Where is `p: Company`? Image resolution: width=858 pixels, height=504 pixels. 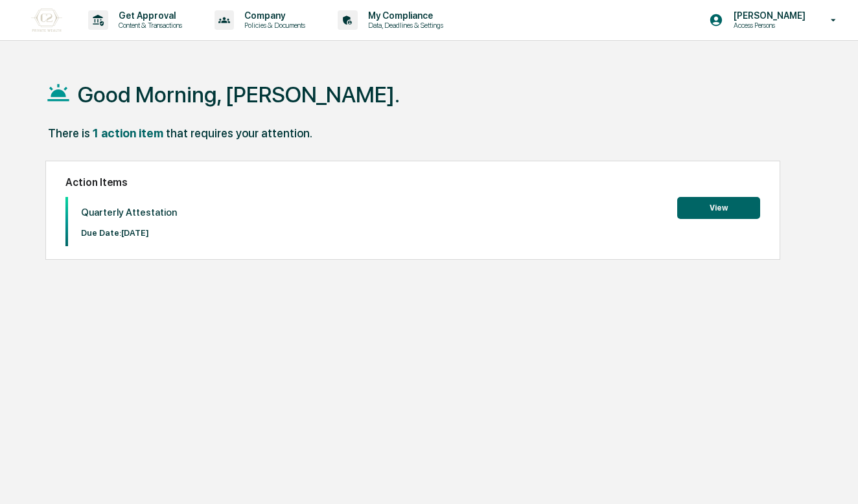
p: Company is located at coordinates (273, 16).